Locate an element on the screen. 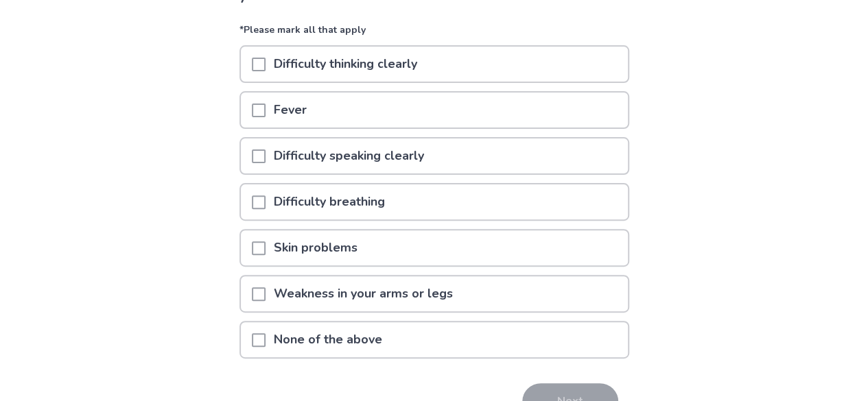  p: Difficulty breathing is located at coordinates (330, 202).